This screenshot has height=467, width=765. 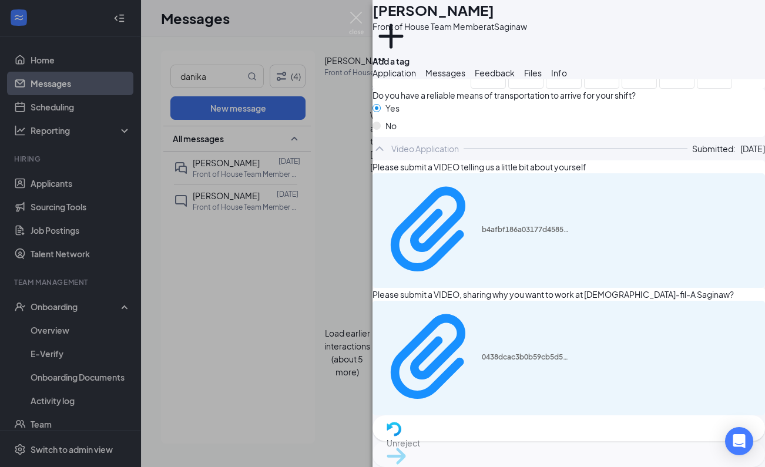 What do you see at coordinates (526, 357) in the screenshot?
I see `div: 0438dcac3b0b59cb5d54f623da630526.mov` at bounding box center [526, 357].